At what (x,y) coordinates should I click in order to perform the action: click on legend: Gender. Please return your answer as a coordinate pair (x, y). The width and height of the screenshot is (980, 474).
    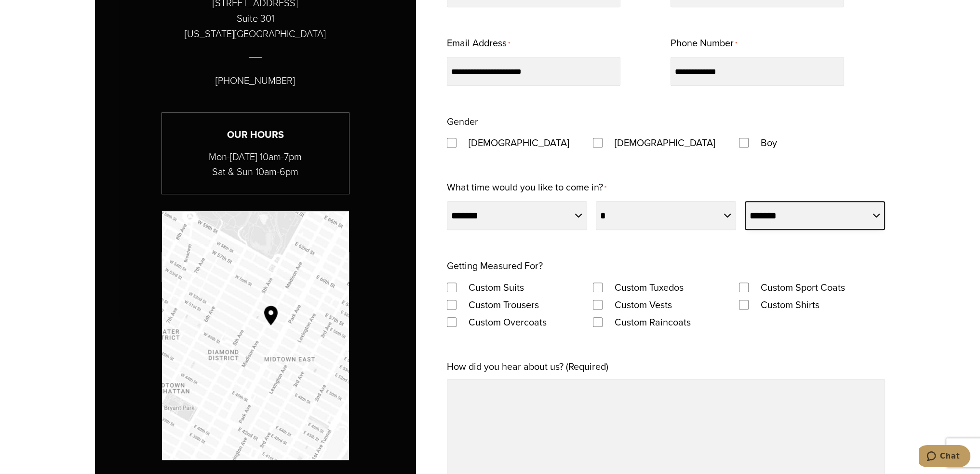
    Looking at the image, I should click on (463, 122).